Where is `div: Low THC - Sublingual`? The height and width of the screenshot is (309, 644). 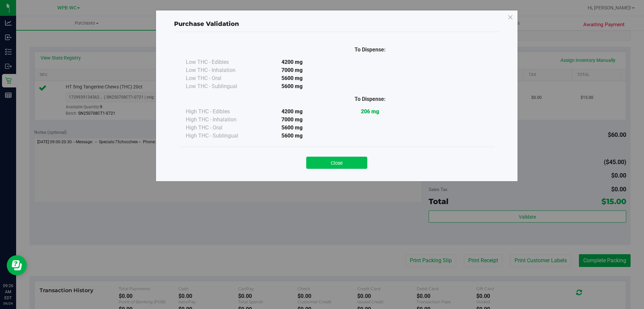 div: Low THC - Sublingual is located at coordinates (220, 87).